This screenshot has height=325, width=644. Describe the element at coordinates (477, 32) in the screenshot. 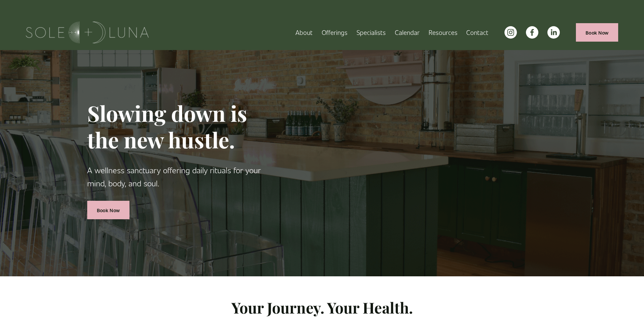

I see `a: Contact` at that location.